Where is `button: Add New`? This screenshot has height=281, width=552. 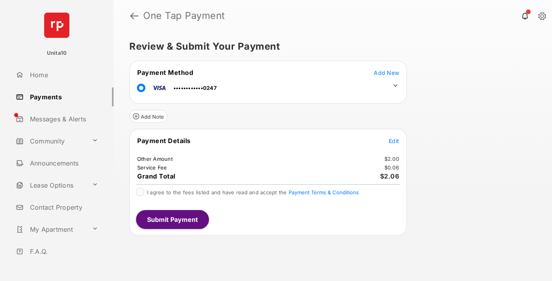
button: Add New is located at coordinates (387, 73).